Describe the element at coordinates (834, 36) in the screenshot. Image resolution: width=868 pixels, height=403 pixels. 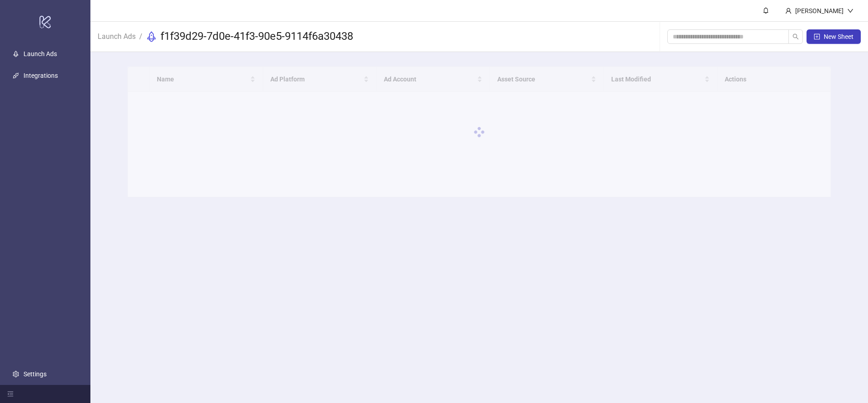
I see `button: New Sheet` at that location.